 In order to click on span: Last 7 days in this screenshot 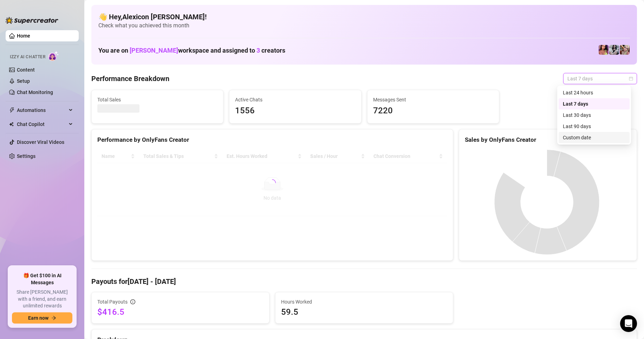, I will do `click(600, 79)`.